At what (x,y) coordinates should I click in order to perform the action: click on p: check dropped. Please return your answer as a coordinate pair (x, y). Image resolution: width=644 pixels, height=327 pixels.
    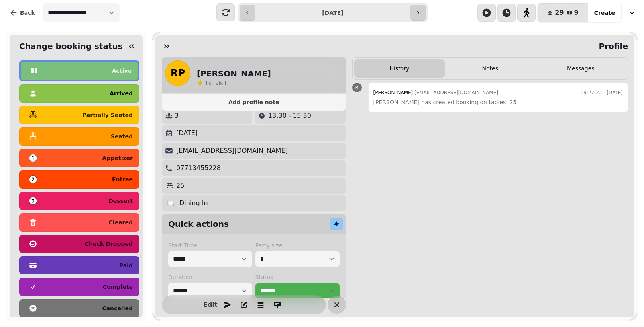
    Looking at the image, I should click on (109, 244).